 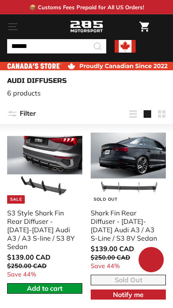 What do you see at coordinates (128, 294) in the screenshot?
I see `button: Notify me` at bounding box center [128, 294].